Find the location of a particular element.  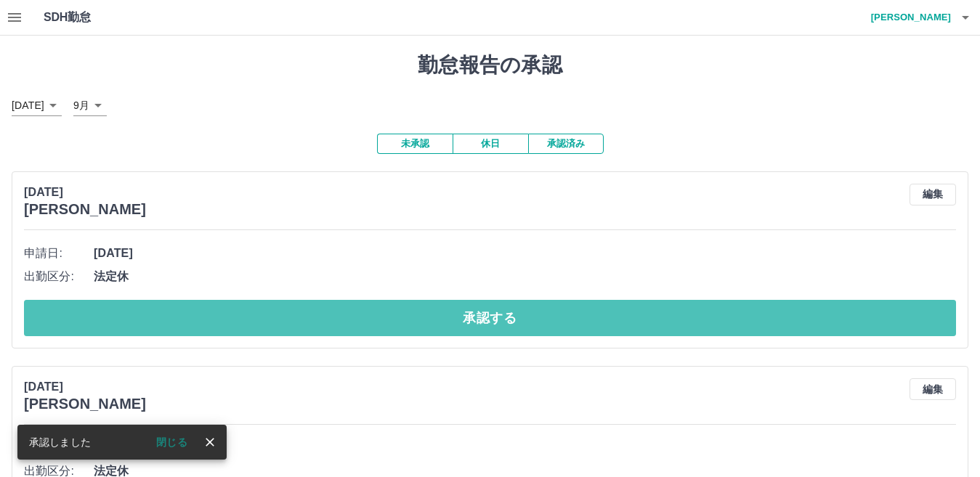

button: 未承認 is located at coordinates (415, 144).